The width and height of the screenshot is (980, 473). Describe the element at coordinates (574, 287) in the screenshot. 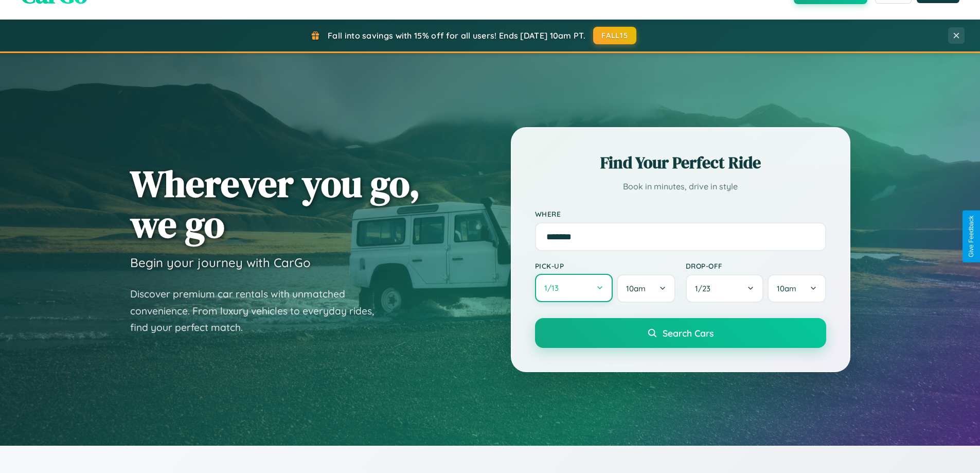

I see `button: 1/13` at that location.